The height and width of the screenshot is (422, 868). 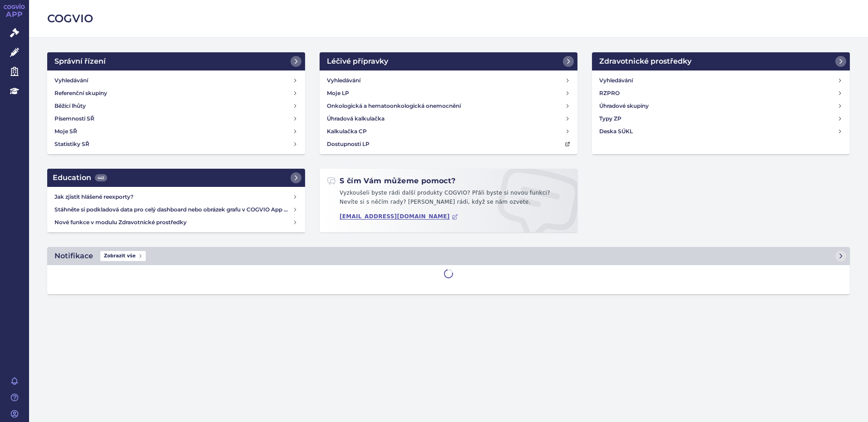 I want to click on h4: Kalkulačka CP, so click(x=347, y=131).